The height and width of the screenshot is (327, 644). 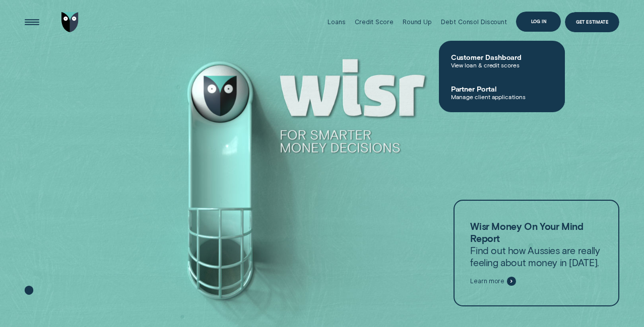 What do you see at coordinates (502, 57) in the screenshot?
I see `span: Customer Dashboard` at bounding box center [502, 57].